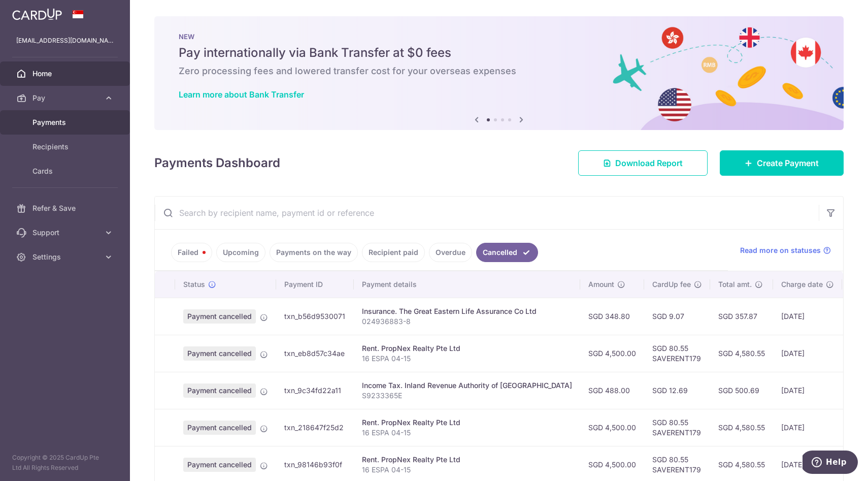 This screenshot has width=868, height=481. Describe the element at coordinates (785, 250) in the screenshot. I see `a: Read more on statuses` at that location.